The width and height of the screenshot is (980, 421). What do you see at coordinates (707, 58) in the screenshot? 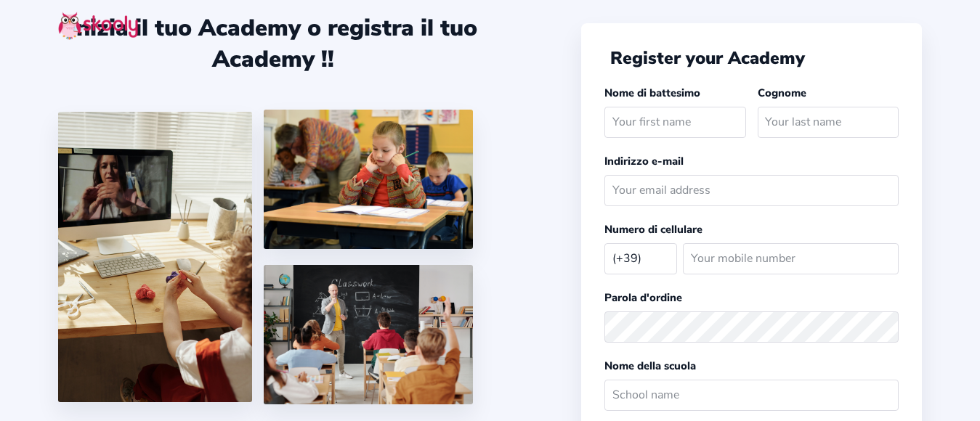
I see `span: Register your Academy` at bounding box center [707, 58].